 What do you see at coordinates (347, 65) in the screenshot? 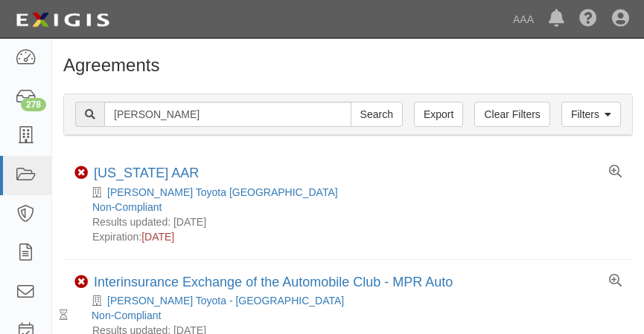
I see `h1: Agreements` at bounding box center [347, 65].